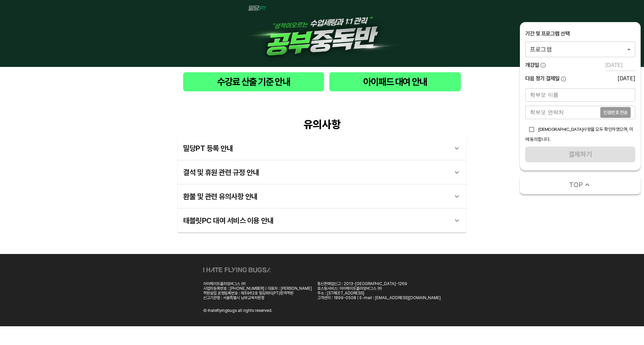 The height and width of the screenshot is (345, 644). What do you see at coordinates (236, 270) in the screenshot?
I see `img: ihateflyingbugs` at bounding box center [236, 270].